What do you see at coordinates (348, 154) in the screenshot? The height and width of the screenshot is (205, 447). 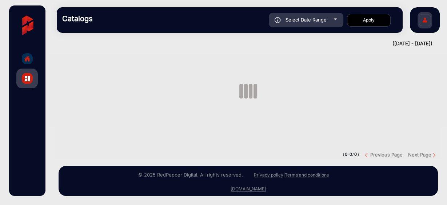 I see `strong: 0-0` at bounding box center [348, 154].